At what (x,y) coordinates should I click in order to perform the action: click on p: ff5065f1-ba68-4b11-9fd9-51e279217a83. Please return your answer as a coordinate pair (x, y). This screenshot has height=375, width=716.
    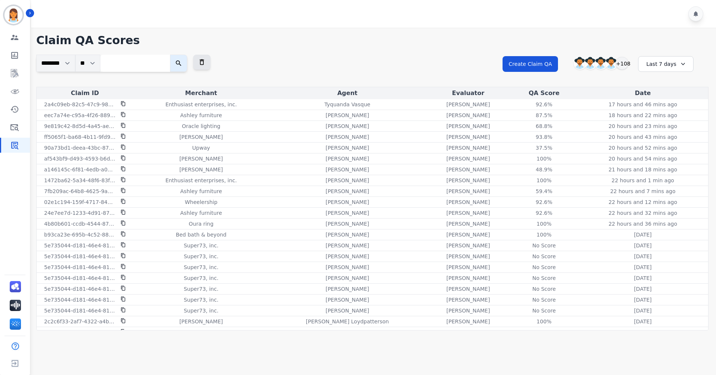
    Looking at the image, I should click on (80, 137).